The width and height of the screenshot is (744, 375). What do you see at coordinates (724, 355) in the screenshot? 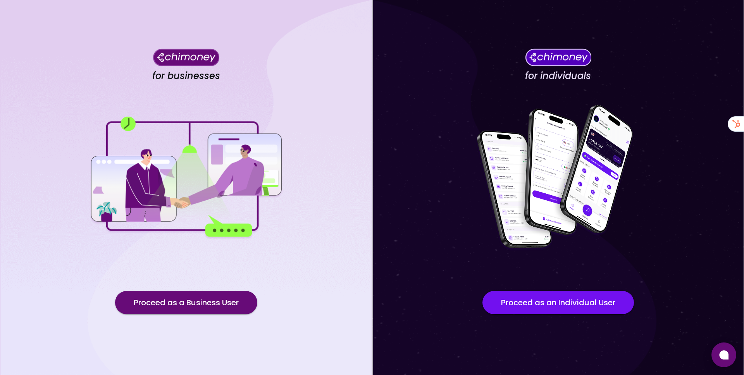
I see `button: Open chat window` at bounding box center [724, 355].